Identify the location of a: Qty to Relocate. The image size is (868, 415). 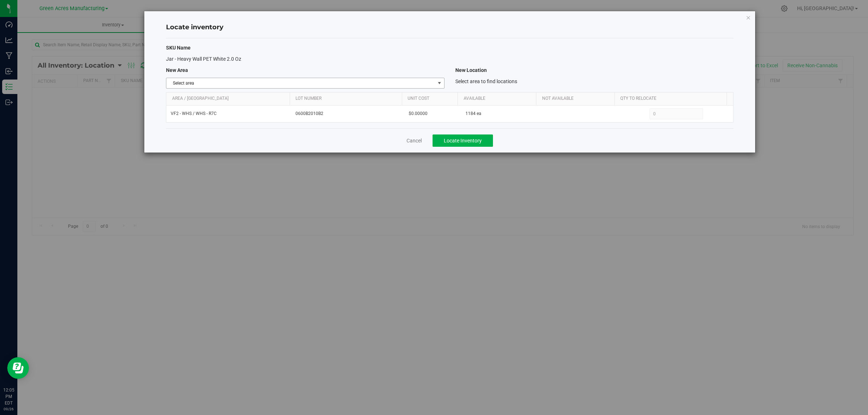
(672, 99).